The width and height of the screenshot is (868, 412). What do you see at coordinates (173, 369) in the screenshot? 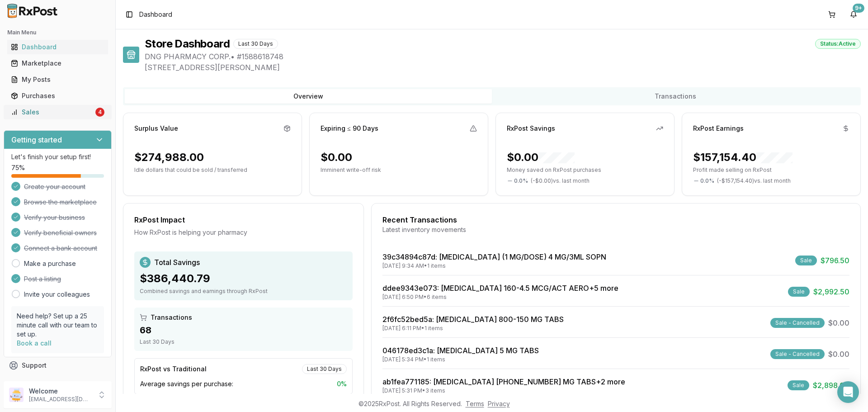
I see `div: RxPost vs Traditional` at bounding box center [173, 369].